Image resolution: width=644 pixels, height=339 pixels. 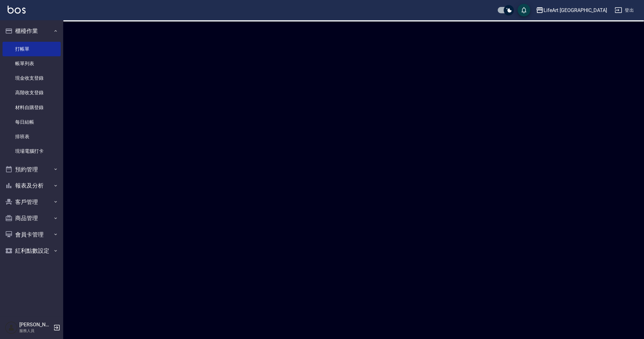 What do you see at coordinates (524, 10) in the screenshot?
I see `button: save` at bounding box center [524, 10].